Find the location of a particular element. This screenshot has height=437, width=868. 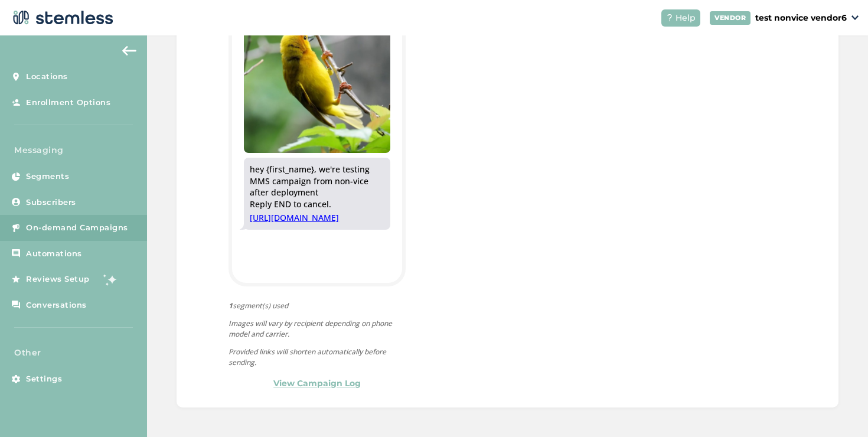

span: Help is located at coordinates (685, 17).